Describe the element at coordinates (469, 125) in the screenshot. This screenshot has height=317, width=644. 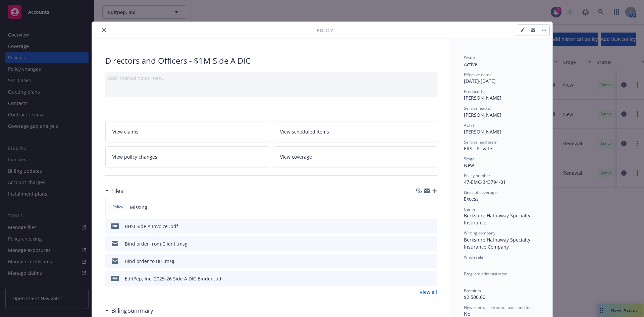
I see `span: AC(s)` at that location.